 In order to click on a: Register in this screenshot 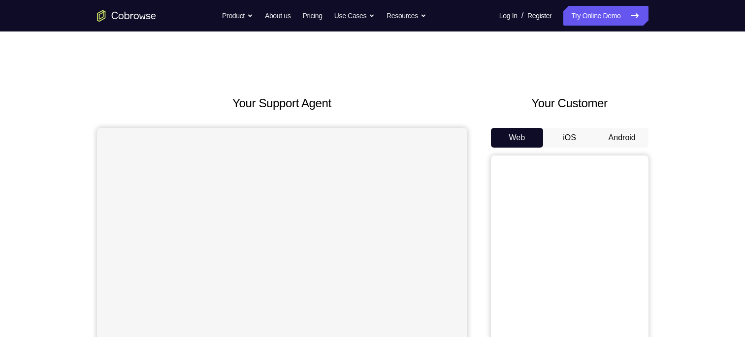, I will do `click(539, 16)`.